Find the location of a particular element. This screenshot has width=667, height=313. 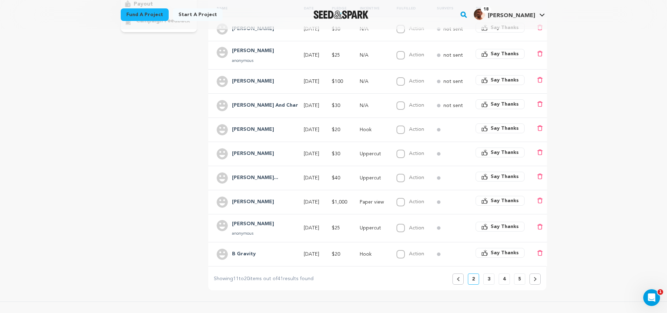

span: $100 is located at coordinates (337, 82).